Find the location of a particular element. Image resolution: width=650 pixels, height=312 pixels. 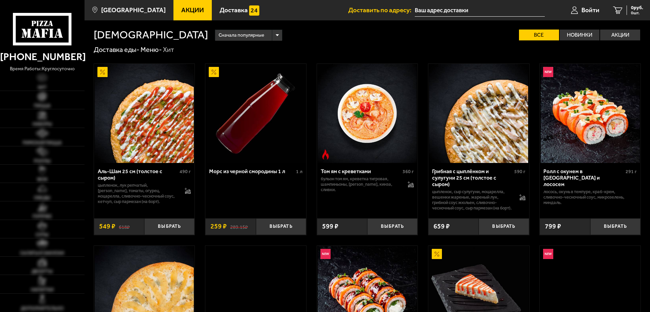

span: Доставка is located at coordinates (234, 10).